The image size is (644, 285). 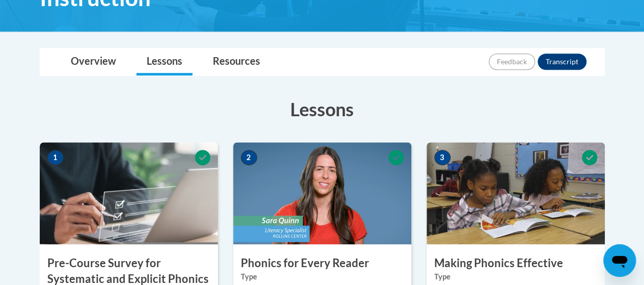 I want to click on a: Resources, so click(x=236, y=62).